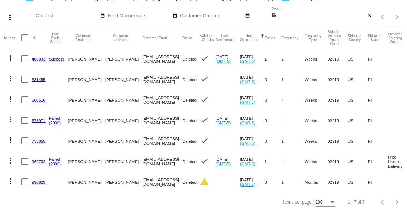 The width and height of the screenshot is (407, 212). Describe the element at coordinates (12, 38) in the screenshot. I see `mat-header-cell: Actions` at that location.